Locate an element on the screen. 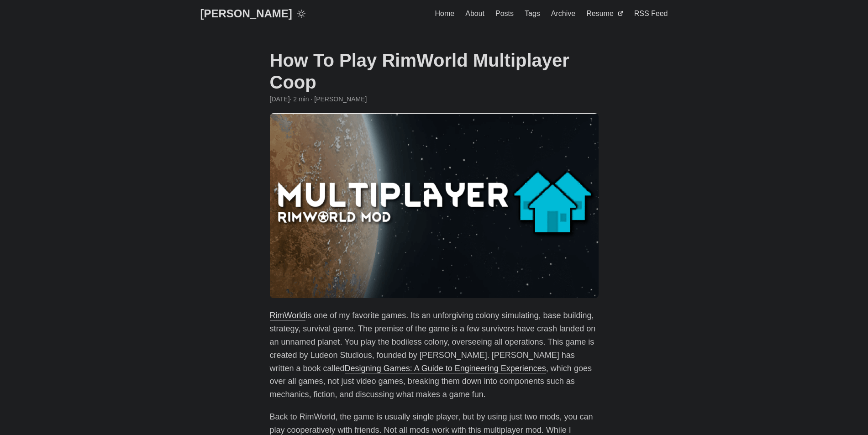 Image resolution: width=868 pixels, height=435 pixels. p: is one of my favorite games. Its an unforgiving colony simulating, base building, strategy, survi... is located at coordinates (434, 355).